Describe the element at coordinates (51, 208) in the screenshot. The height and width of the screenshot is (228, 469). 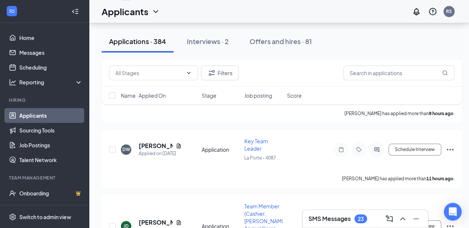
I see `a: TeamCrown` at that location.